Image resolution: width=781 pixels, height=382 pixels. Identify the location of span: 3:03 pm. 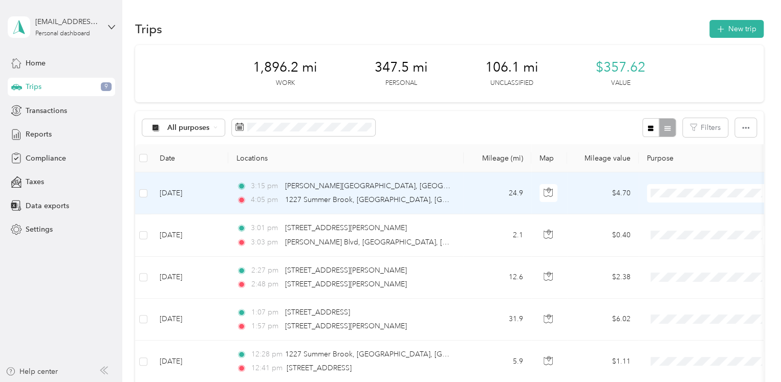
(265, 242).